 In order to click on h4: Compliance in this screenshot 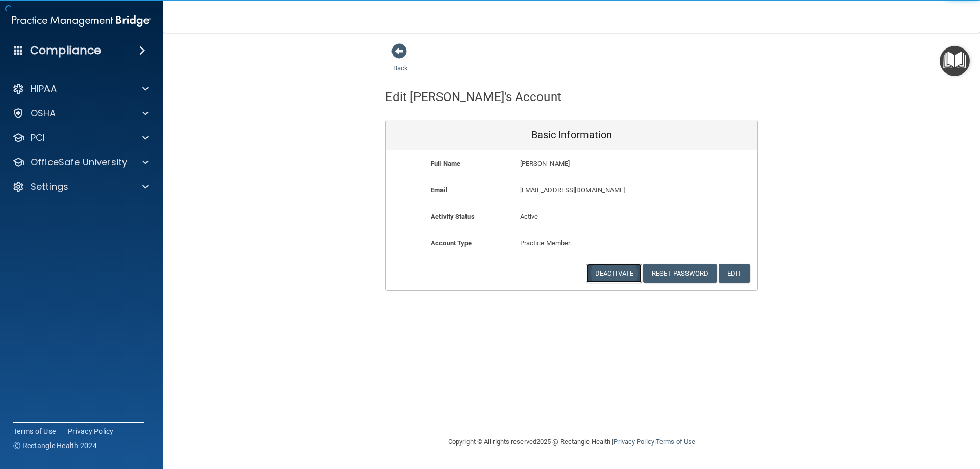, I will do `click(66, 51)`.